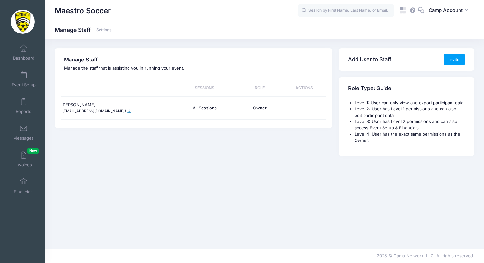 Image resolution: width=484 pixels, height=263 pixels. Describe the element at coordinates (193, 60) in the screenshot. I see `h4: Manage Staff` at that location.